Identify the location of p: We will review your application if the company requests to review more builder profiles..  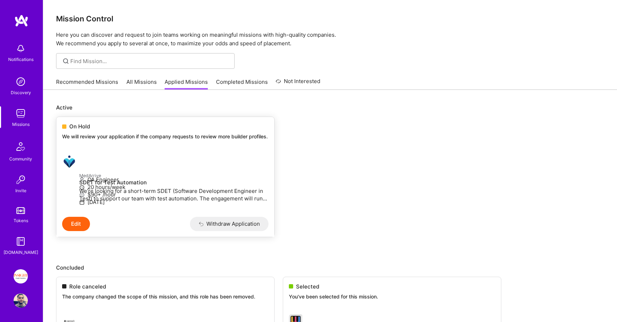
(165, 137).